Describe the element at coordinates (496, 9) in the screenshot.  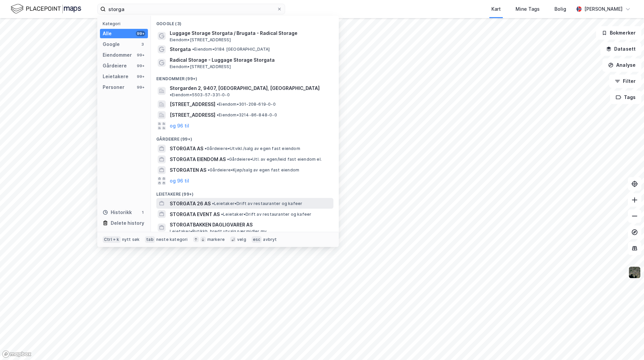
I see `div: Kart` at that location.